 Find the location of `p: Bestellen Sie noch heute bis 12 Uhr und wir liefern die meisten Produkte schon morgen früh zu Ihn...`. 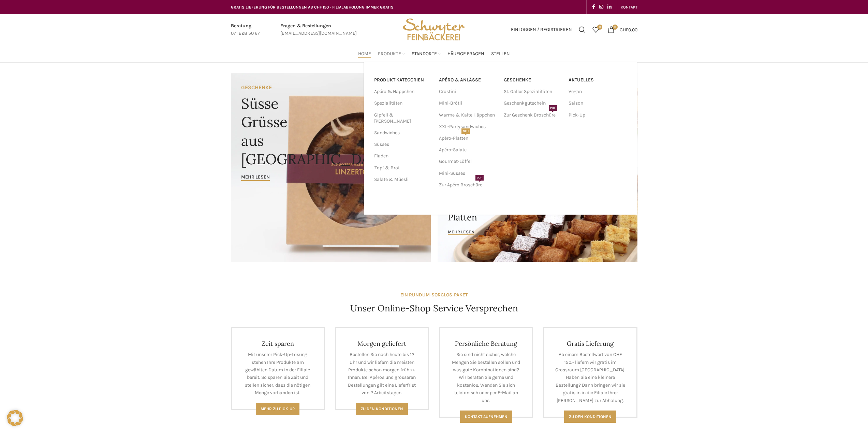

p: Bestellen Sie noch heute bis 12 Uhr und wir liefern die meisten Produkte schon morgen früh zu Ihn... is located at coordinates (382, 374).